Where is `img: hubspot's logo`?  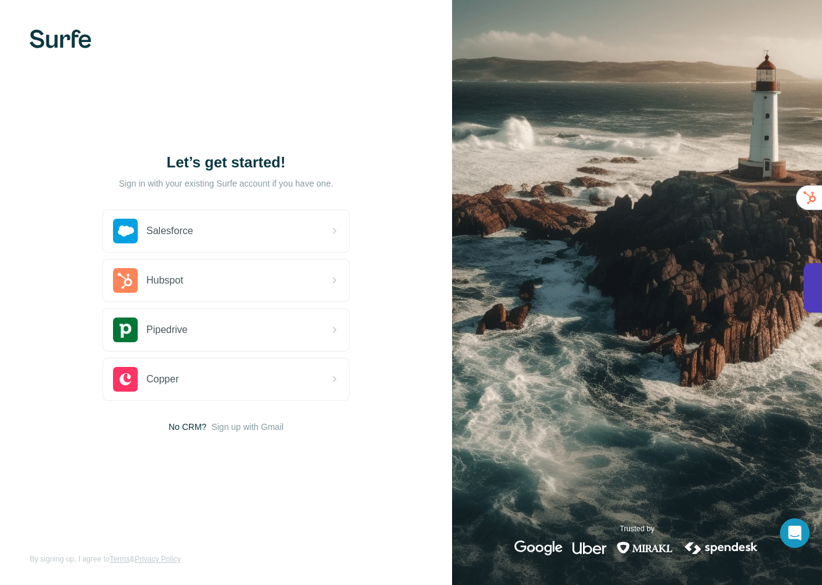 img: hubspot's logo is located at coordinates (125, 280).